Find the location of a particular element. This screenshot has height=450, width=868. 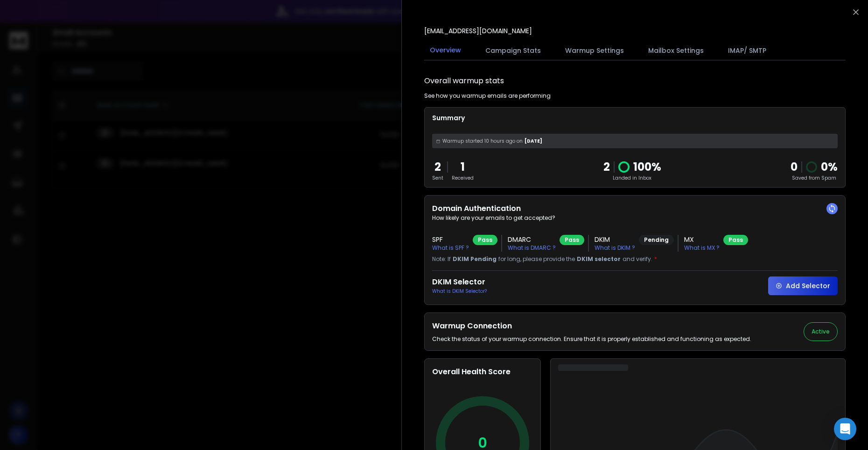

h2: Overall Health Score is located at coordinates (483, 372).